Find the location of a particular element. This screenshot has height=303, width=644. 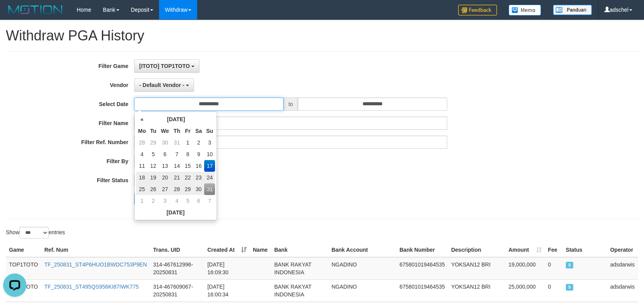

th: Created At: activate to sort column ascending is located at coordinates (227, 250).